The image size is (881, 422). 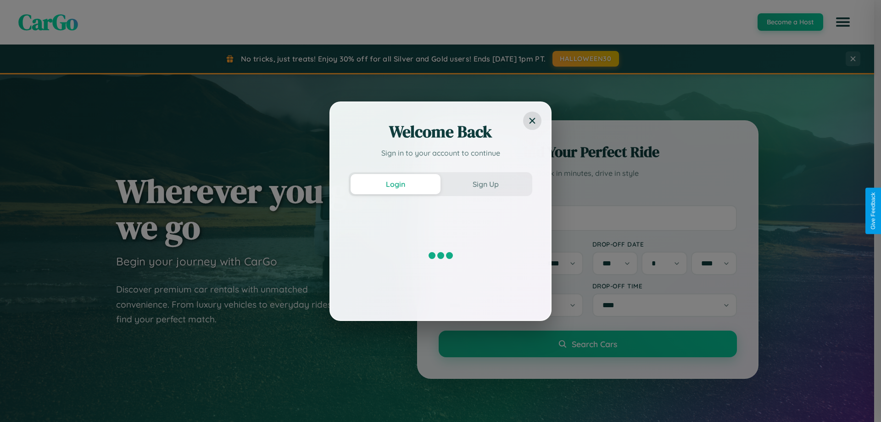 I want to click on h2: Welcome Back, so click(x=440, y=132).